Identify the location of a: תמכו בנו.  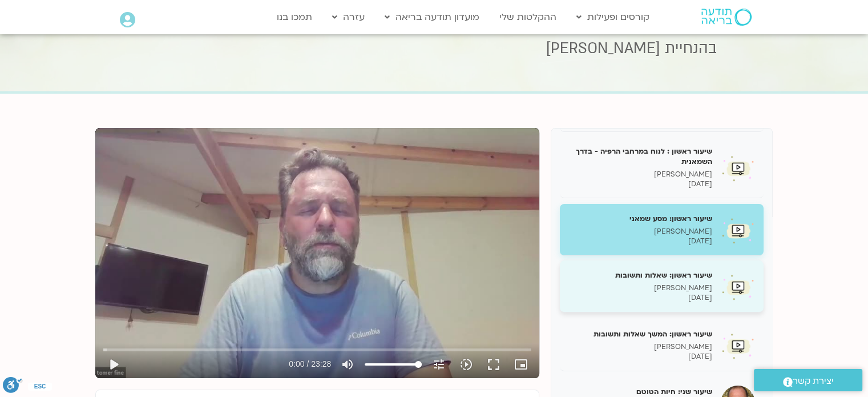
(294, 17).